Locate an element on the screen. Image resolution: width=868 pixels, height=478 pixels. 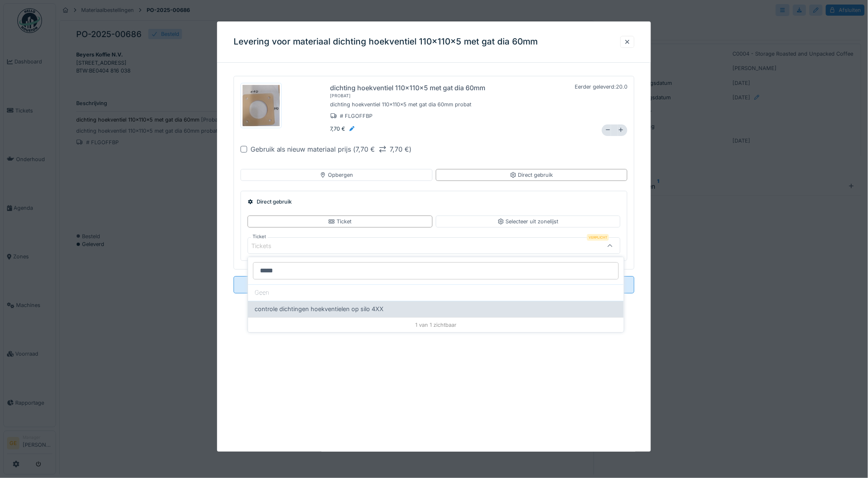
span: controle dichtingen hoekventielen op silo 4XX is located at coordinates (319, 309).